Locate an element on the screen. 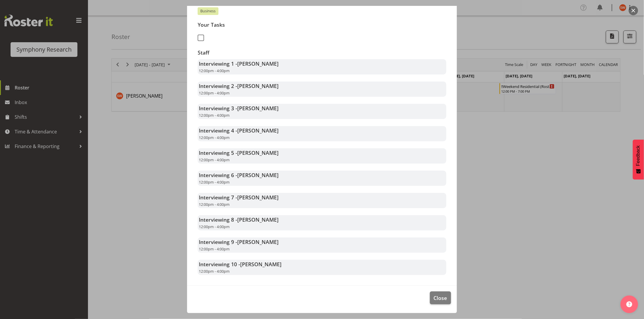  strong: Interviewing 2 - is located at coordinates (239, 86).